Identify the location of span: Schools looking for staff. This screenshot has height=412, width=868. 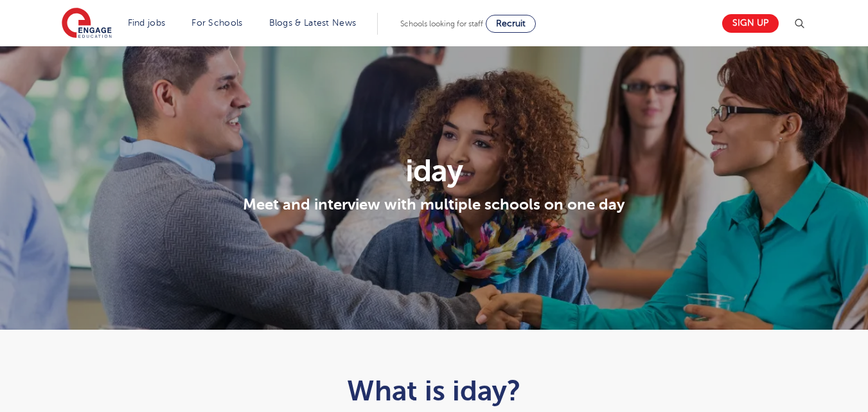
(442, 24).